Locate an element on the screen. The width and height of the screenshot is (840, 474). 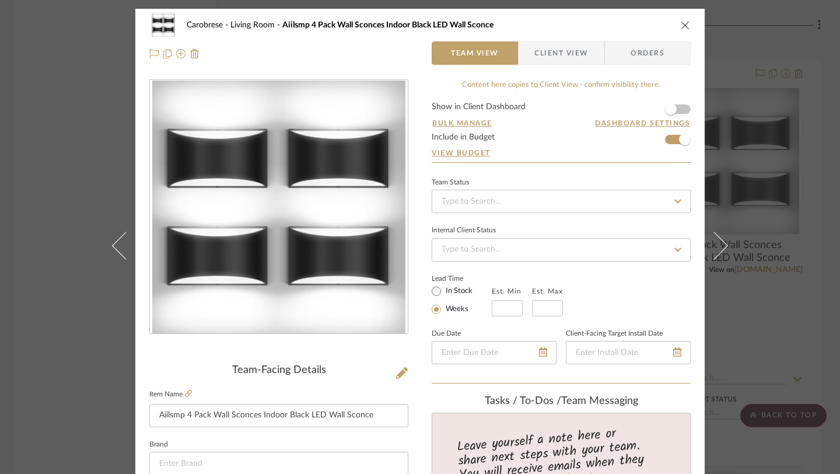
div: Team Status is located at coordinates (451, 183).